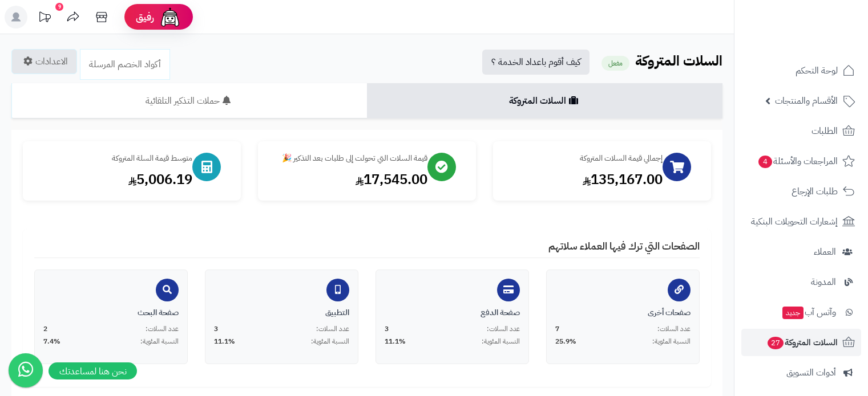  What do you see at coordinates (824, 282) in the screenshot?
I see `span: المدونة` at bounding box center [824, 282].